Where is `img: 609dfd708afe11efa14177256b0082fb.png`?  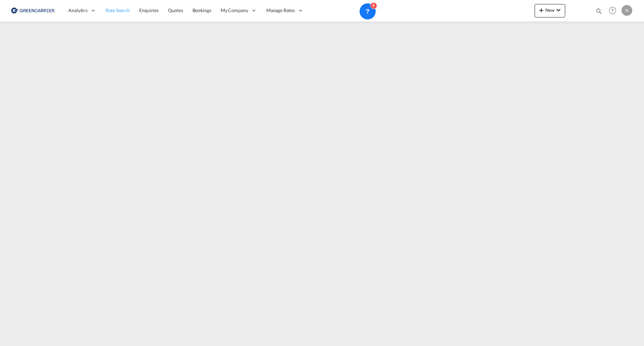
img: 609dfd708afe11efa14177256b0082fb.png is located at coordinates (33, 10).